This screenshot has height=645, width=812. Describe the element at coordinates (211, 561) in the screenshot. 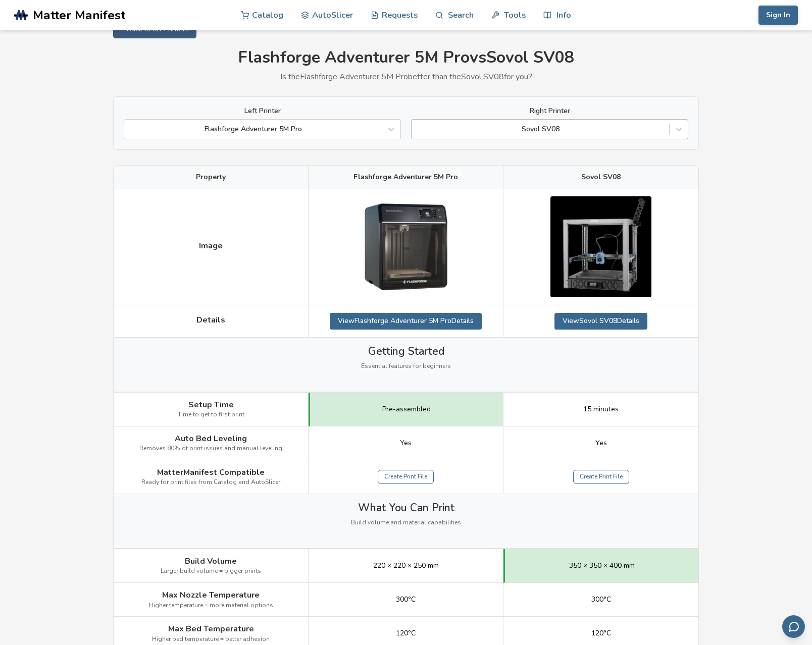

I see `span: Build Volume` at that location.